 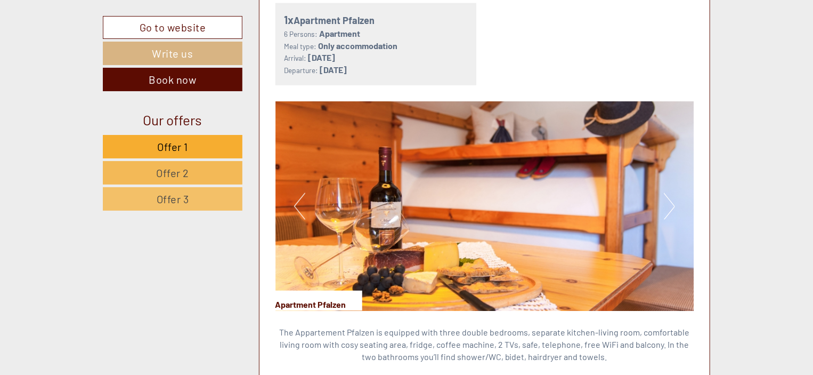 I want to click on a: Write us, so click(x=173, y=53).